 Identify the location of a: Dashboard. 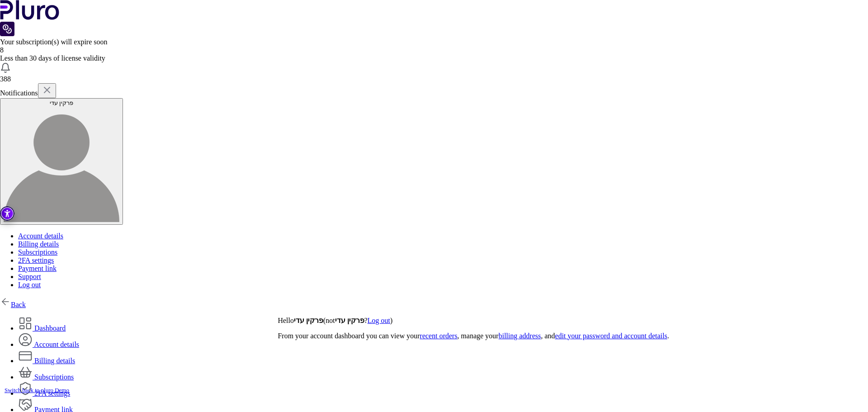
(42, 327).